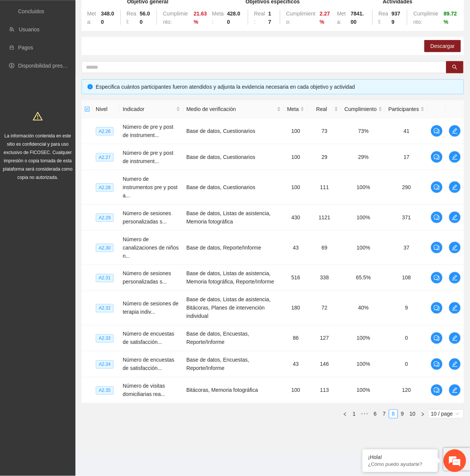 The height and width of the screenshot is (476, 470). Describe the element at coordinates (406, 278) in the screenshot. I see `td: 108` at that location.